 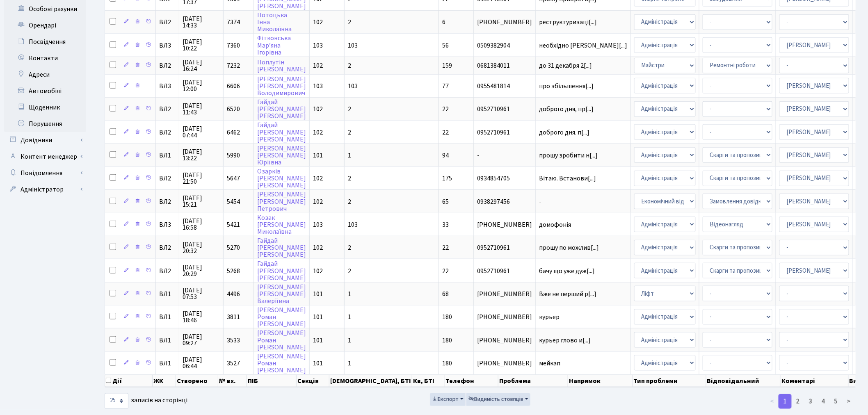 I want to click on th: Секція, so click(x=313, y=381).